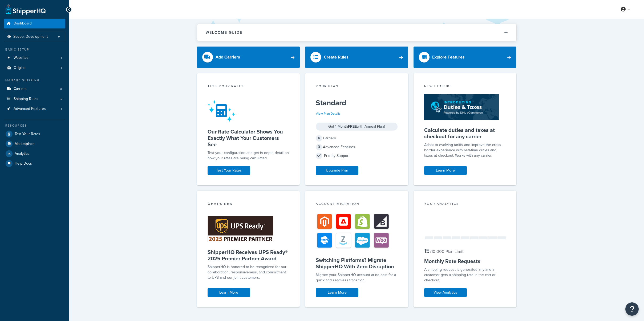  Describe the element at coordinates (248, 138) in the screenshot. I see `h5: Our Rate Calculator Shows You Exactly What Your Customers See` at that location.